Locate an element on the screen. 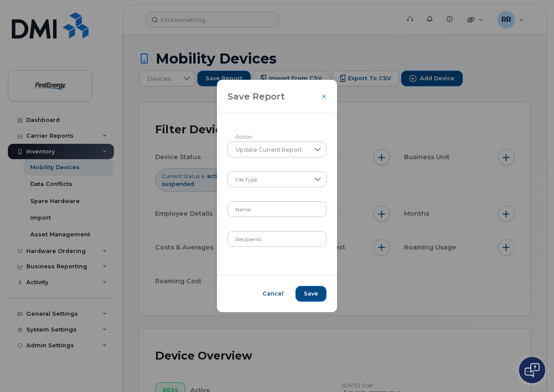 Image resolution: width=554 pixels, height=392 pixels. span: Cancel is located at coordinates (273, 294).